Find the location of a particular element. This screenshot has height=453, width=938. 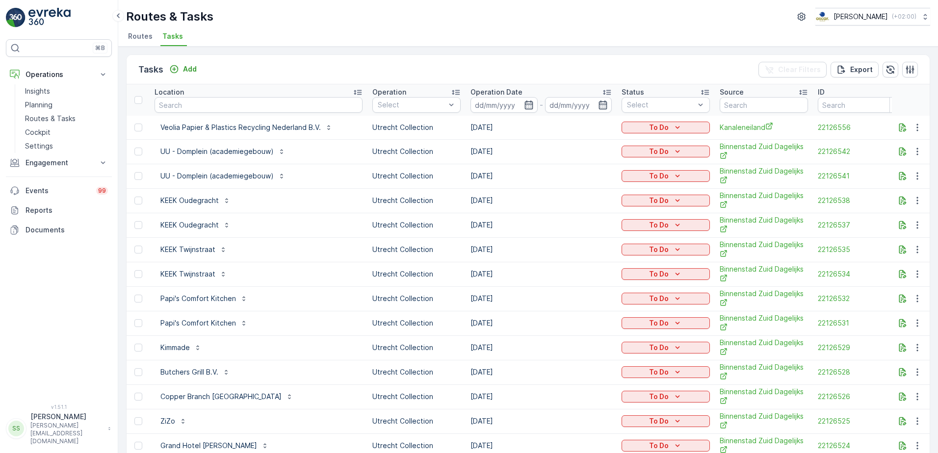

p: Location is located at coordinates (169, 92).